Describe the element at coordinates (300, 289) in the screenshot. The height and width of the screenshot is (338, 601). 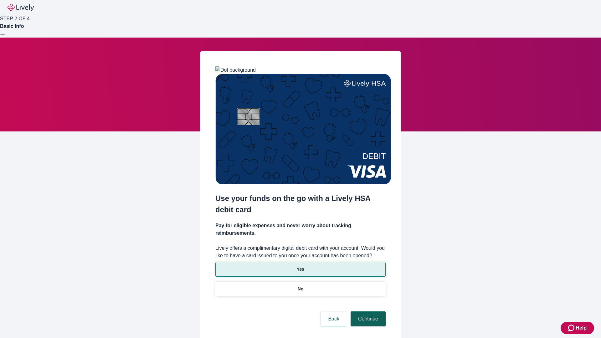
I see `p: No` at that location.